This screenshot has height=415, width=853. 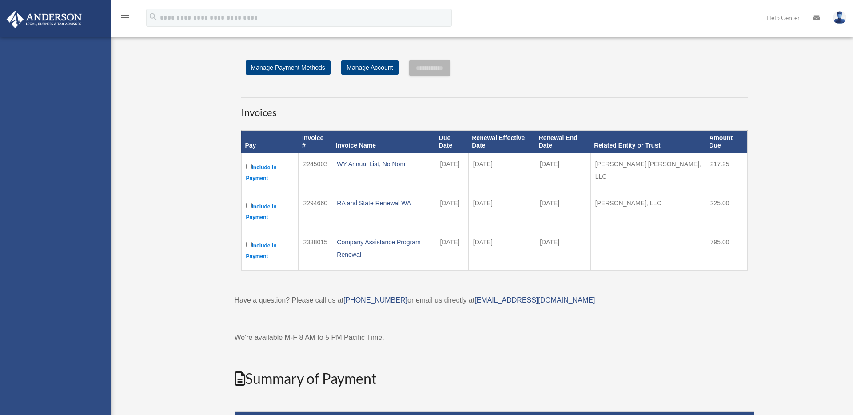 I want to click on td: 217.25, so click(x=726, y=172).